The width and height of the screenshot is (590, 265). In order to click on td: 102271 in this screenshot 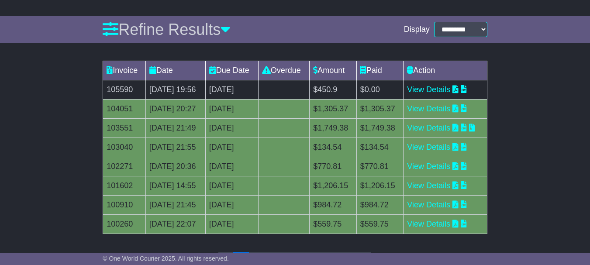, I will do `click(124, 167)`.